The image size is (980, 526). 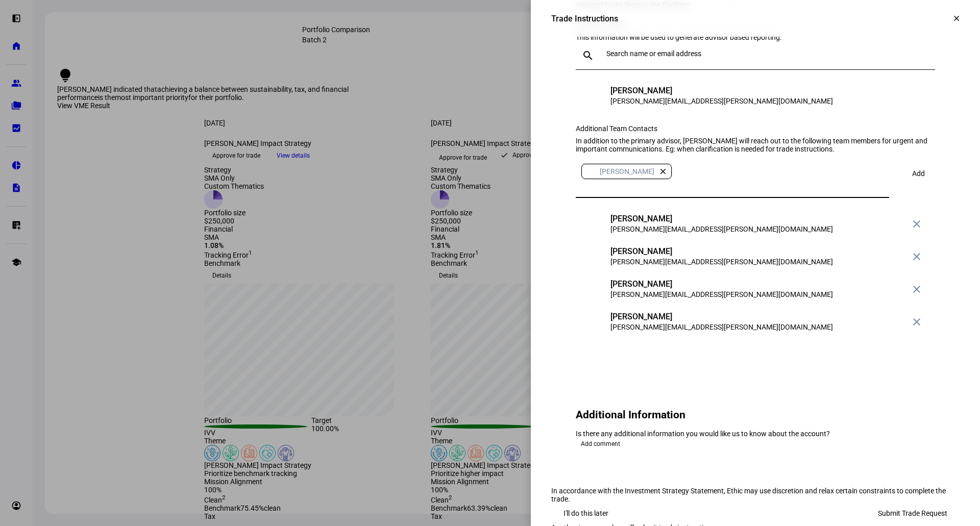 I want to click on div: SK, so click(x=592, y=257).